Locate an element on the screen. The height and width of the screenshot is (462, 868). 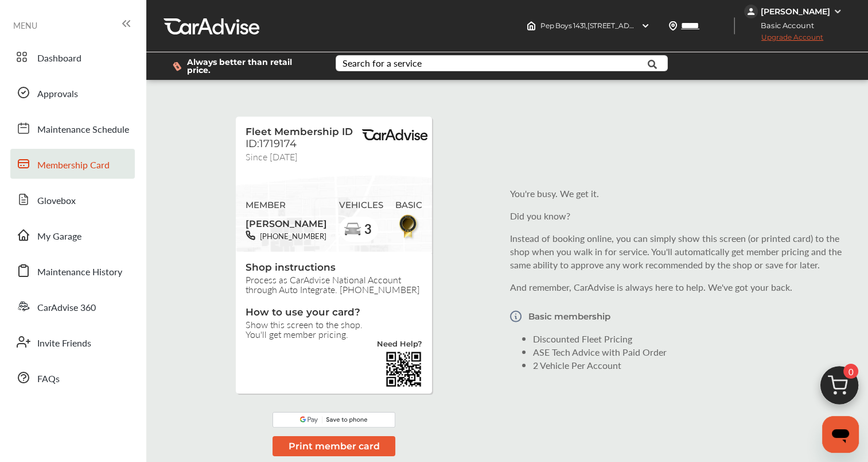
span: How to use your card? is located at coordinates (334, 313).